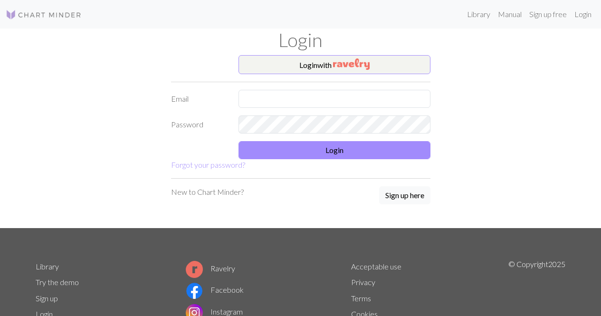 This screenshot has width=601, height=316. Describe the element at coordinates (208, 164) in the screenshot. I see `a: Forgot your password?` at that location.